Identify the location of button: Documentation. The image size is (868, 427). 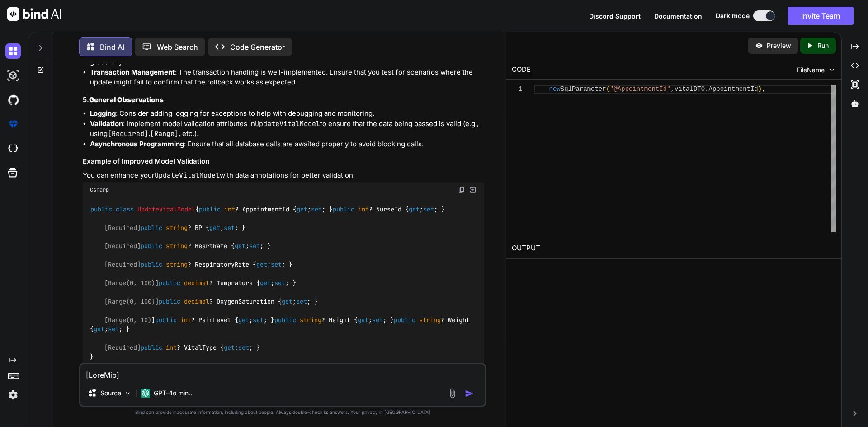
(678, 16).